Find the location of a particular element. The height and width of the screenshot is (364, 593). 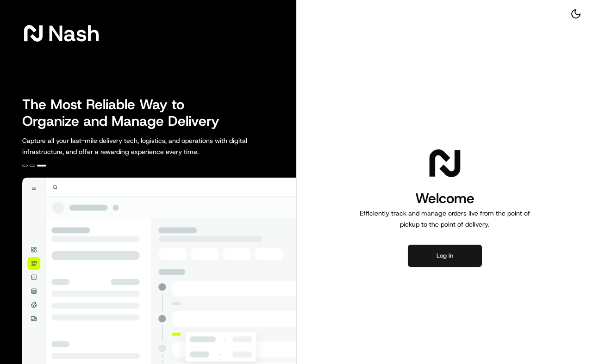

button: Log in is located at coordinates (445, 256).